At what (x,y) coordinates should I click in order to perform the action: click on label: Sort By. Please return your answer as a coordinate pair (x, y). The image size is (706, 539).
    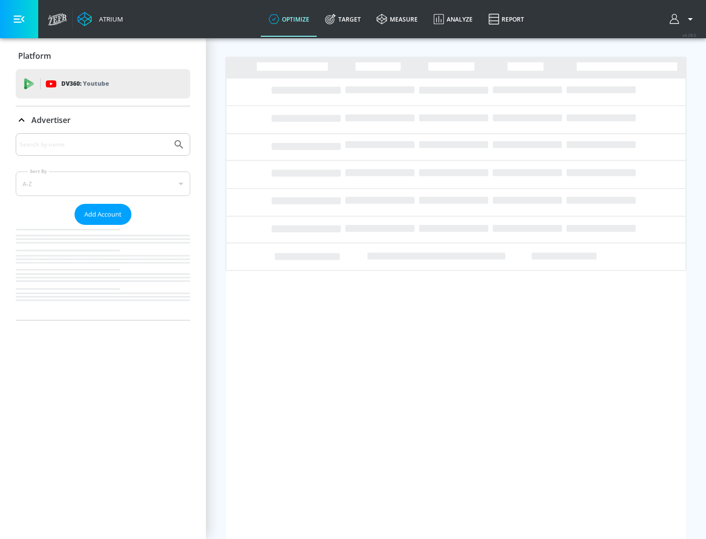
    Looking at the image, I should click on (38, 171).